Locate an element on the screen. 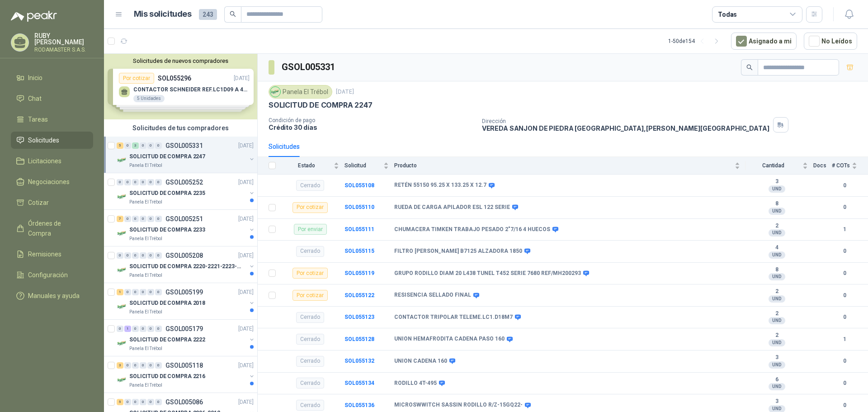 The width and height of the screenshot is (868, 412). a: SOL055132 is located at coordinates (359, 361).